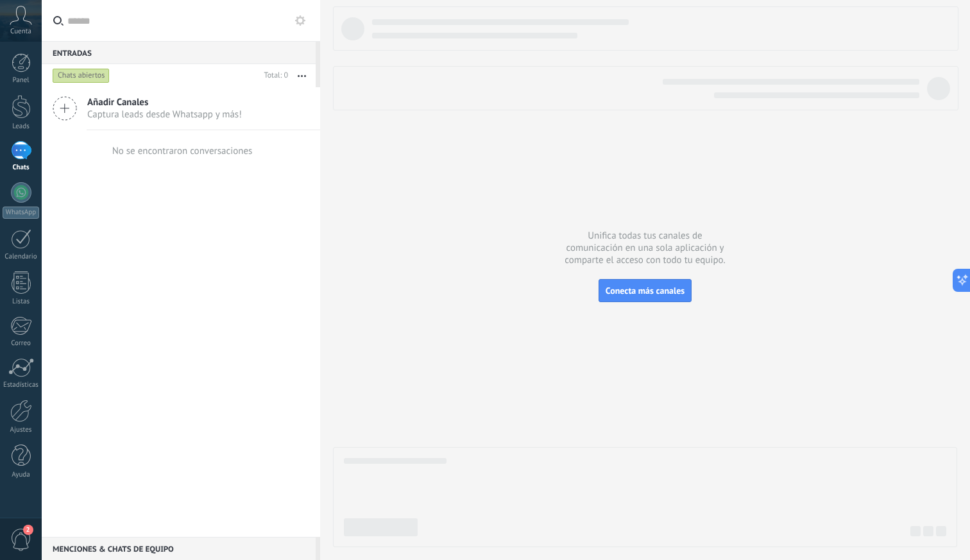  Describe the element at coordinates (645, 290) in the screenshot. I see `span: Conecta más canales` at that location.